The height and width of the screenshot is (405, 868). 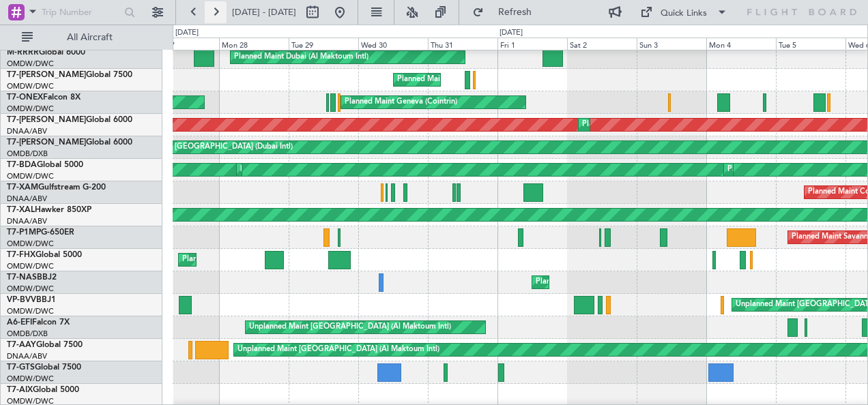 I want to click on span: T7-AAY, so click(x=21, y=345).